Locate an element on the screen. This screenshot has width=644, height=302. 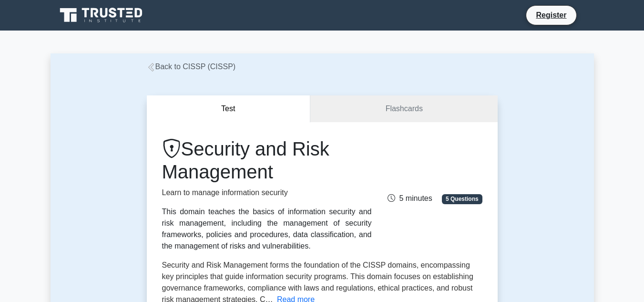
span: 5 minutes is located at coordinates (409, 198).